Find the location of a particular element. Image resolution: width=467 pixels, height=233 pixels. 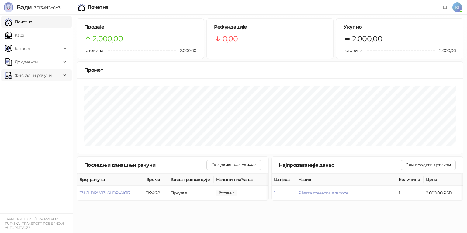

th: Време is located at coordinates (156, 180).